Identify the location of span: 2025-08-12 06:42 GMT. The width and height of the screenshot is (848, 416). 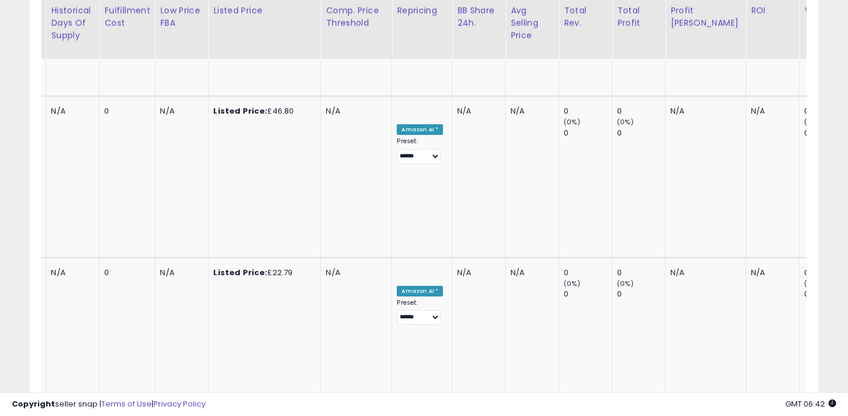
(811, 404).